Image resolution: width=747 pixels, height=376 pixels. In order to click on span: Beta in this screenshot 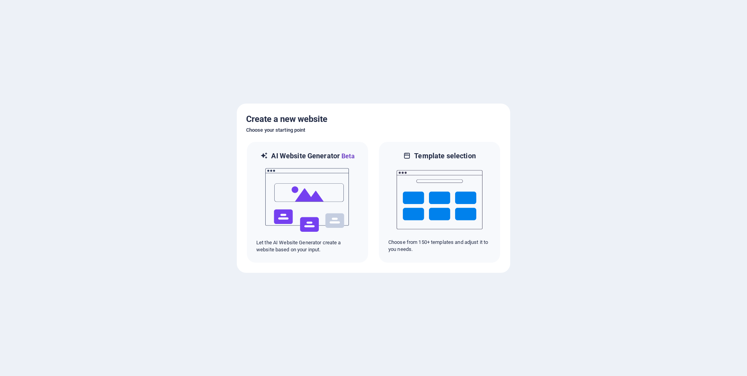, I will do `click(347, 156)`.